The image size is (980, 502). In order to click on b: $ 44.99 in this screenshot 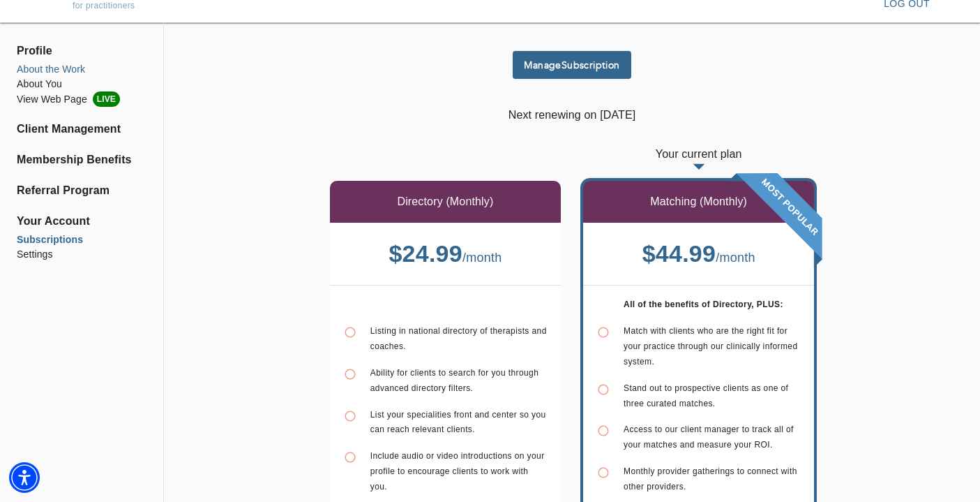, I will do `click(679, 254)`.